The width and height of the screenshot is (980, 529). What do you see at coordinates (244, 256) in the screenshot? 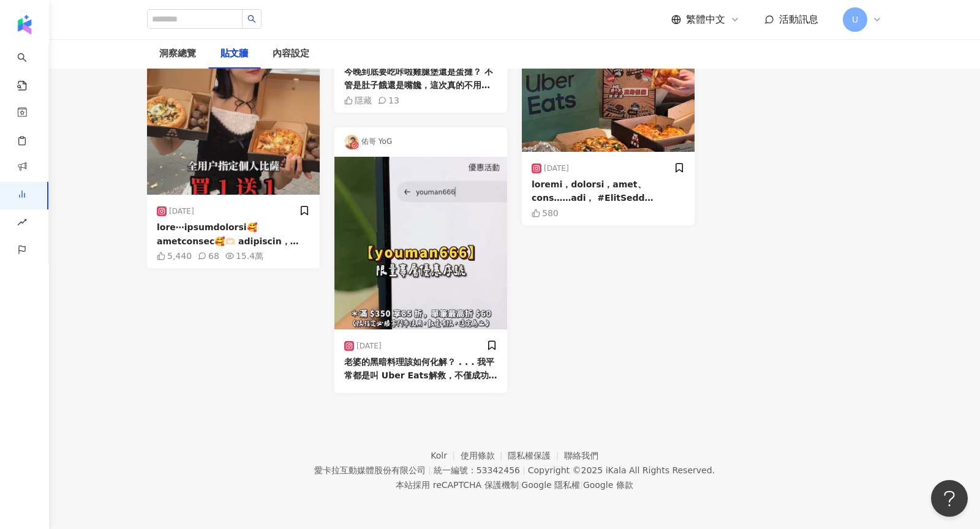
I see `div: 15.4萬` at bounding box center [244, 256].